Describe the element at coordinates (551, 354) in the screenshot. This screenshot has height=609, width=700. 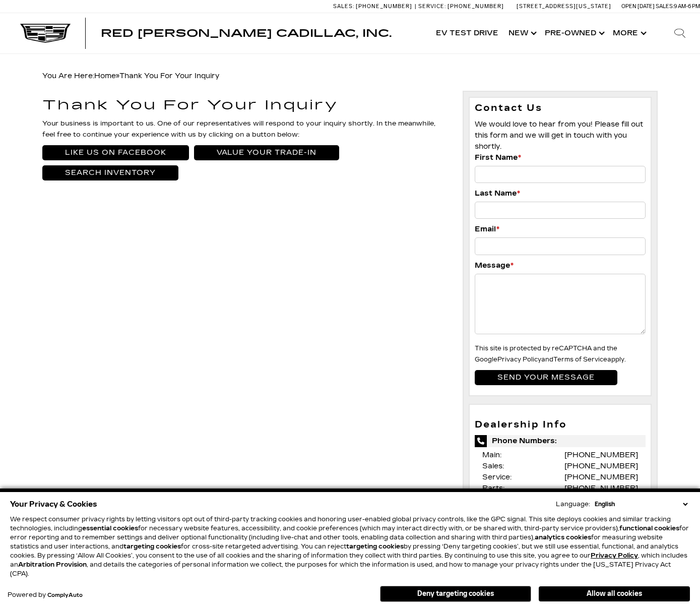
I see `small: This site is protected by reCAPTCHA and the Google and apply.` at that location.